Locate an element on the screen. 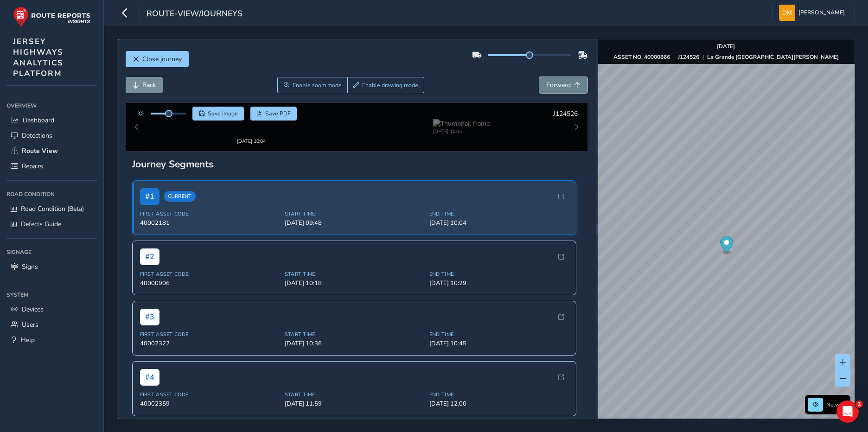 The image size is (868, 432). div: Journey Segments is located at coordinates (356, 156).